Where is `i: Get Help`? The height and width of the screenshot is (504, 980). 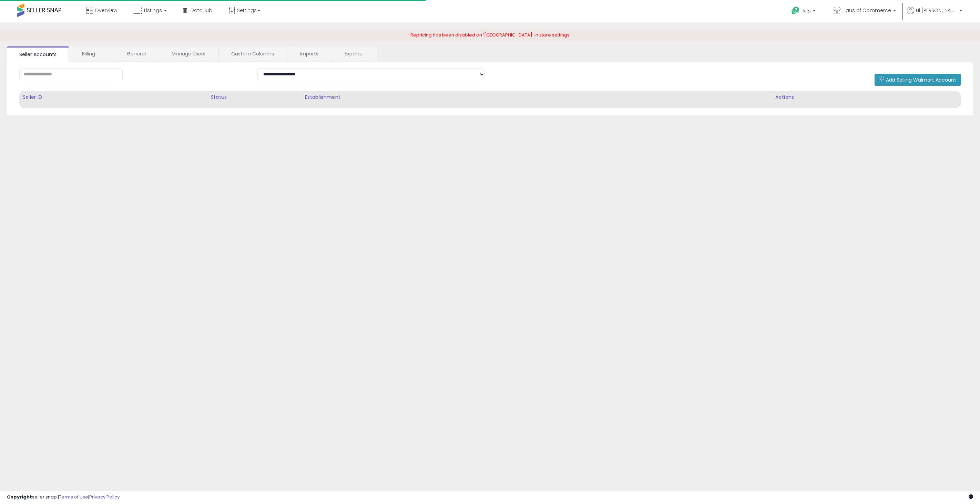
i: Get Help is located at coordinates (796, 10).